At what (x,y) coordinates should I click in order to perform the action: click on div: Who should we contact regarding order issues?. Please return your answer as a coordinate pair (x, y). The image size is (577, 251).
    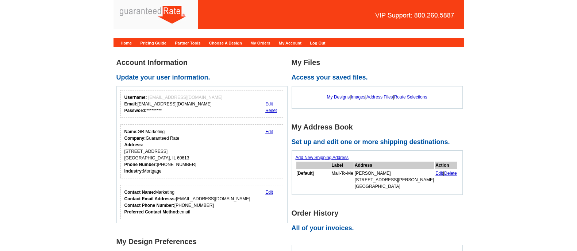
    Looking at the image, I should click on (202, 202).